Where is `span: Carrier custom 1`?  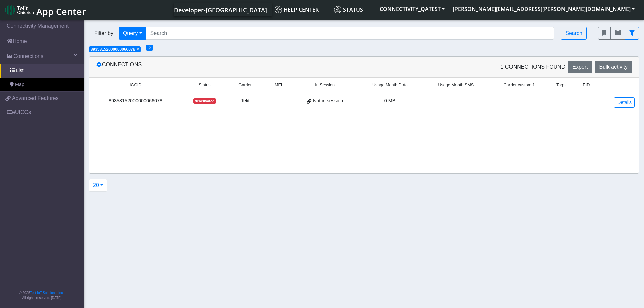 span: Carrier custom 1 is located at coordinates (519, 85).